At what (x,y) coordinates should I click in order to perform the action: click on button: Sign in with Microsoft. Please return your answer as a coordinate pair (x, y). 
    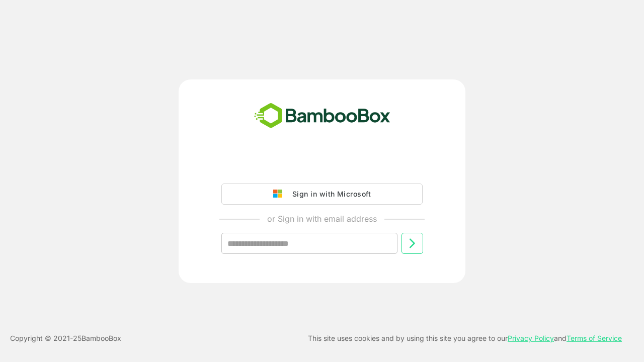
    Looking at the image, I should click on (322, 194).